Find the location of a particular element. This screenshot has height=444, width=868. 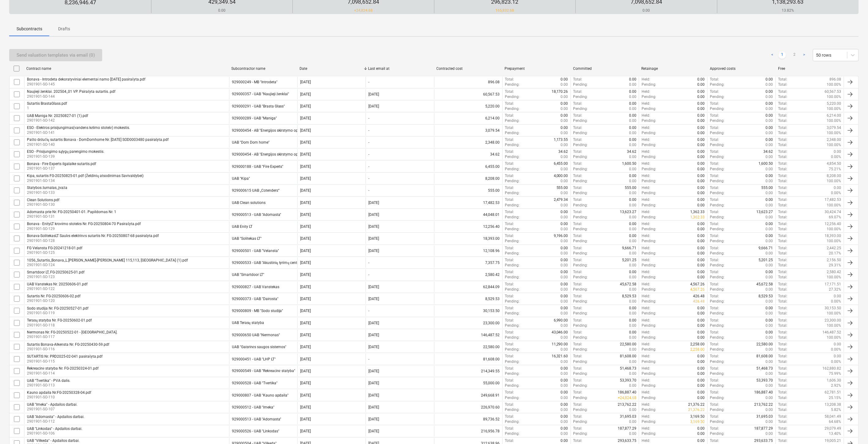

p: 6,214.00 is located at coordinates (834, 115).